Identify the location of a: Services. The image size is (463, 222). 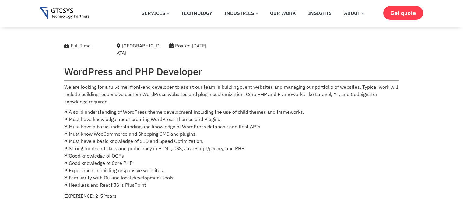
(155, 13).